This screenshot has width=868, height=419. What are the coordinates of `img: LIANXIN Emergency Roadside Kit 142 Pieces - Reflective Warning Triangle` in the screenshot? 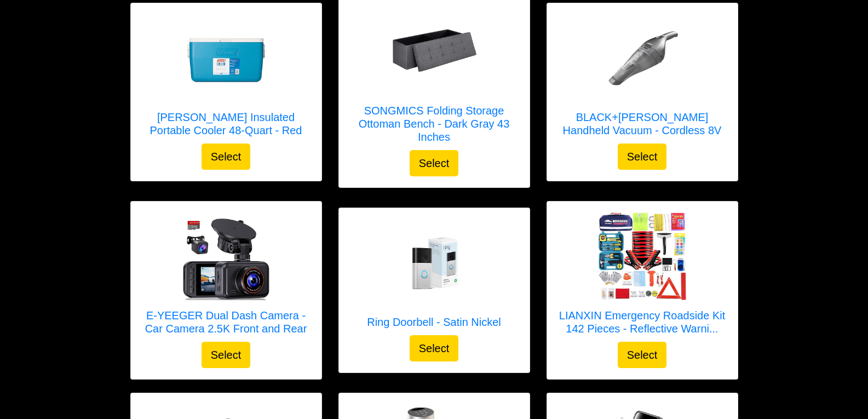 It's located at (642, 256).